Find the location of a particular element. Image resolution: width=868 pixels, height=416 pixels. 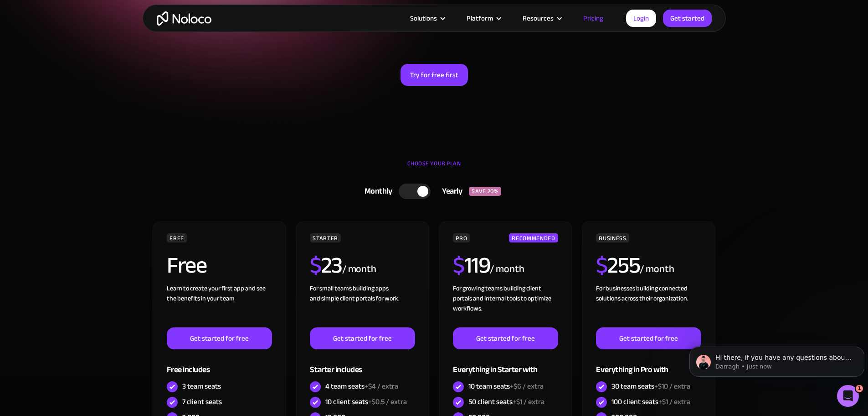

a: Get started is located at coordinates (688, 18).